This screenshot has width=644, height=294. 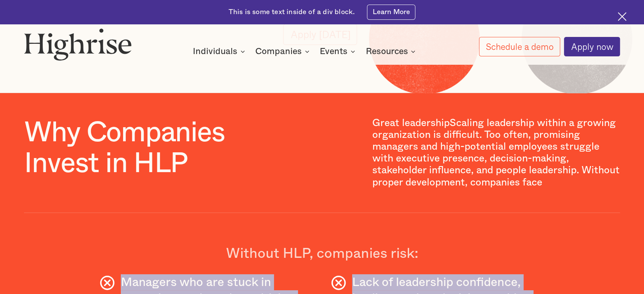 I want to click on h1: Why Companies Invest in HLP, so click(x=146, y=148).